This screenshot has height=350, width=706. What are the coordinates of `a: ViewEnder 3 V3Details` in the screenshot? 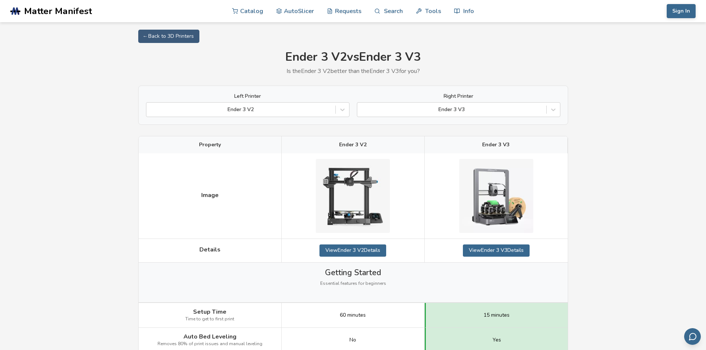 It's located at (496, 250).